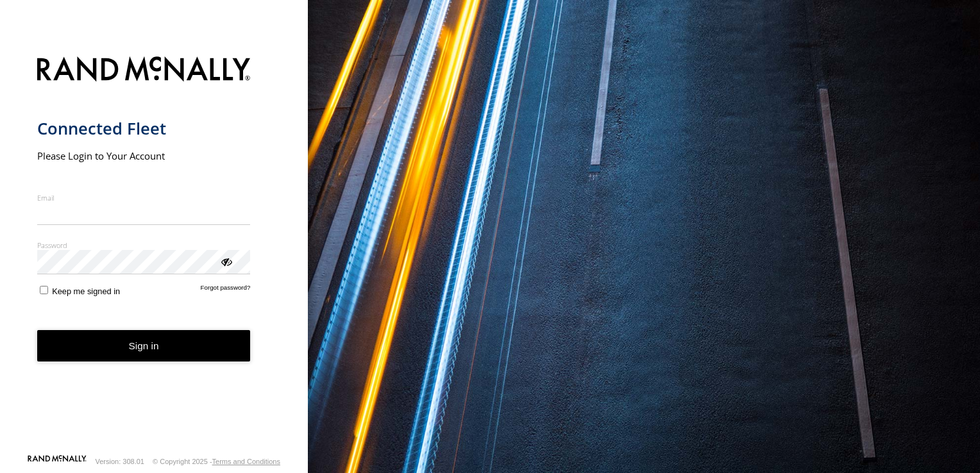  I want to click on button: Sign in, so click(143, 346).